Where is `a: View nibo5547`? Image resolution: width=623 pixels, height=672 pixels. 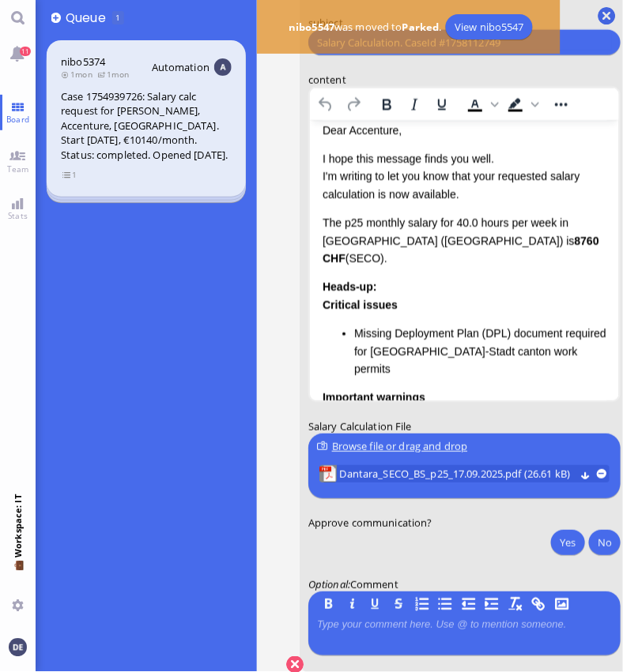 a: View nibo5547 is located at coordinates (489, 27).